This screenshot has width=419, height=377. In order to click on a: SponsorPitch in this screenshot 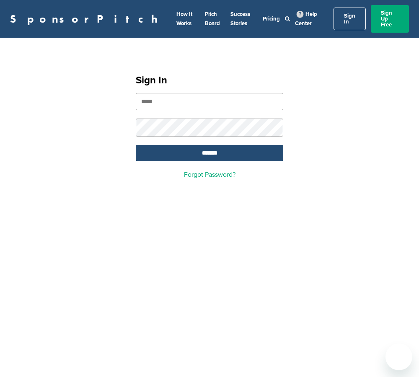, I will do `click(86, 19)`.